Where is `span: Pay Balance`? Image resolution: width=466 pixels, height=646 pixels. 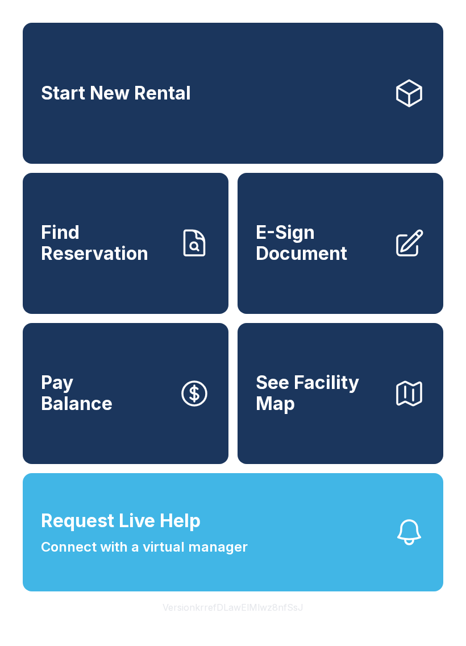 span: Pay Balance is located at coordinates (77, 393).